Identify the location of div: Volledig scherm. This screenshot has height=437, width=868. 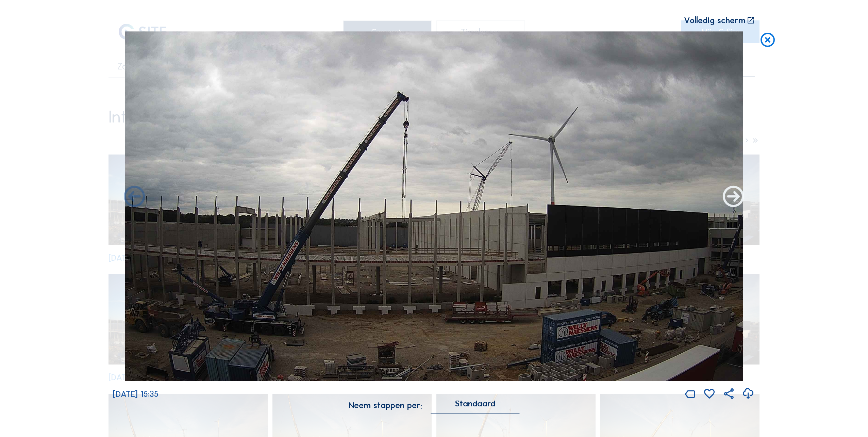
(715, 21).